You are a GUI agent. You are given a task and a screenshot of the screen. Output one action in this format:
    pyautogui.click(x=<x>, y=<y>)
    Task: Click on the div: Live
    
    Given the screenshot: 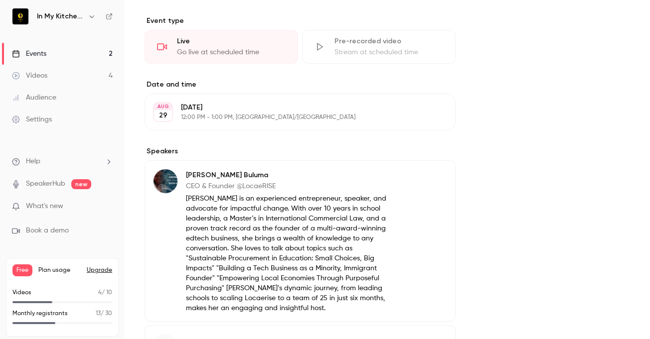 What is the action you would take?
    pyautogui.click(x=231, y=41)
    